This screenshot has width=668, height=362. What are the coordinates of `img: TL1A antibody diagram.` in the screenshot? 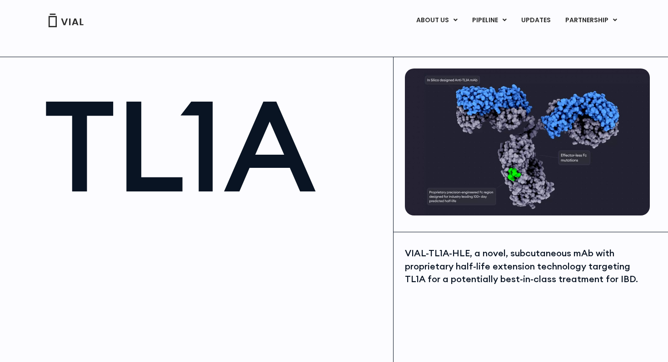 It's located at (527, 142).